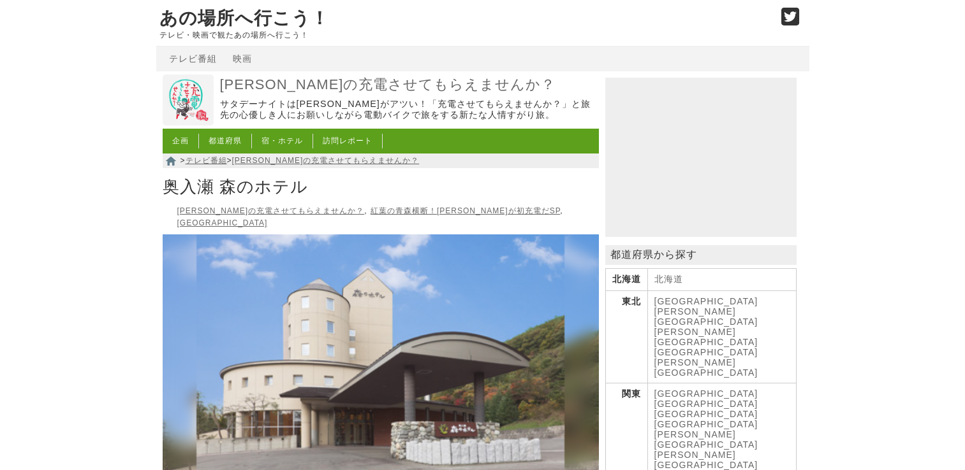 This screenshot has width=965, height=470. Describe the element at coordinates (244, 18) in the screenshot. I see `a: あの場所へ行こう！` at that location.